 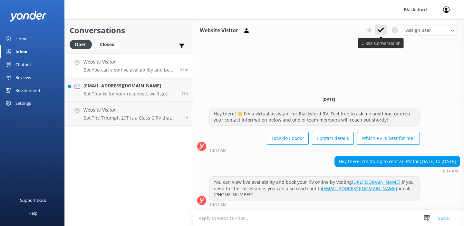 I want to click on p: Bot: The Triumph 29T is a Class C RV that seats and sleeps 8 people. For booking and availability..., so click(x=131, y=118).